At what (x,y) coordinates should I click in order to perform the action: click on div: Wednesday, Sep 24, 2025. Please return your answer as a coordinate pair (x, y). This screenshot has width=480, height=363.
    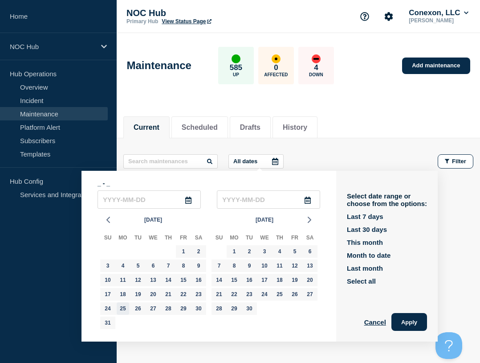
    Looking at the image, I should click on (265, 294).